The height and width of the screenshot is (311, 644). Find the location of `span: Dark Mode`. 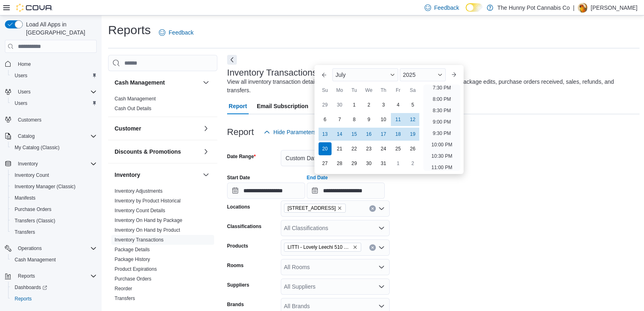

span: Dark Mode is located at coordinates (465, 12).